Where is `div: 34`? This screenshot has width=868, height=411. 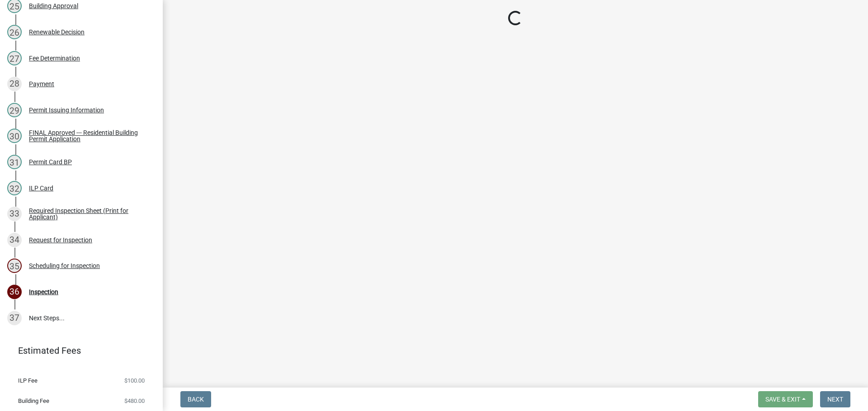 div: 34 is located at coordinates (14, 241).